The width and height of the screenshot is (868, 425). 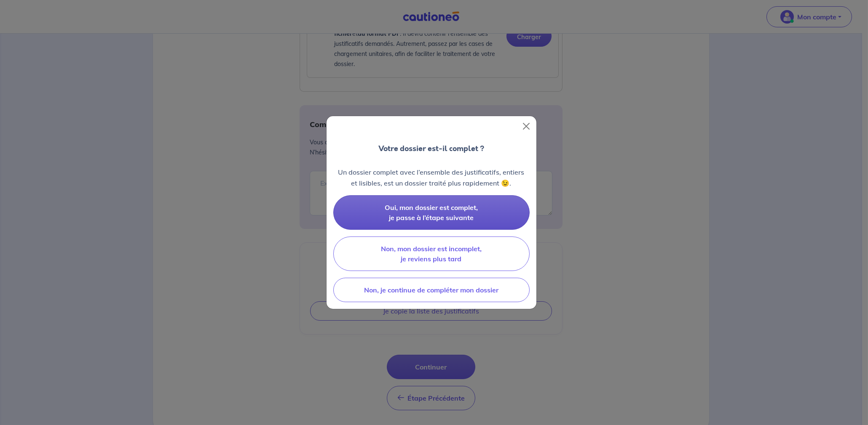 I want to click on p: Un dossier complet avec l’ensemble des justificatifs, entiers et lisibles, est un dossier traité ..., so click(x=432, y=178).